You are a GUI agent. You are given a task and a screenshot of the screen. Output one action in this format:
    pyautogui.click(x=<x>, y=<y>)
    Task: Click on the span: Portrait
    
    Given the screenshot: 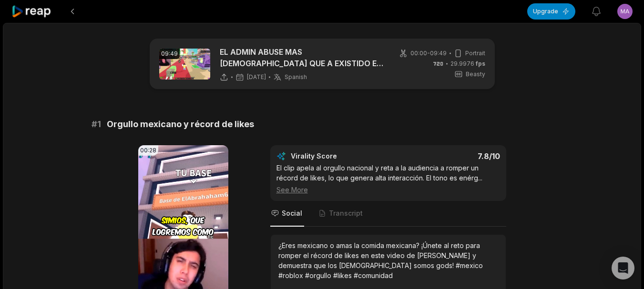 What is the action you would take?
    pyautogui.click(x=475, y=53)
    